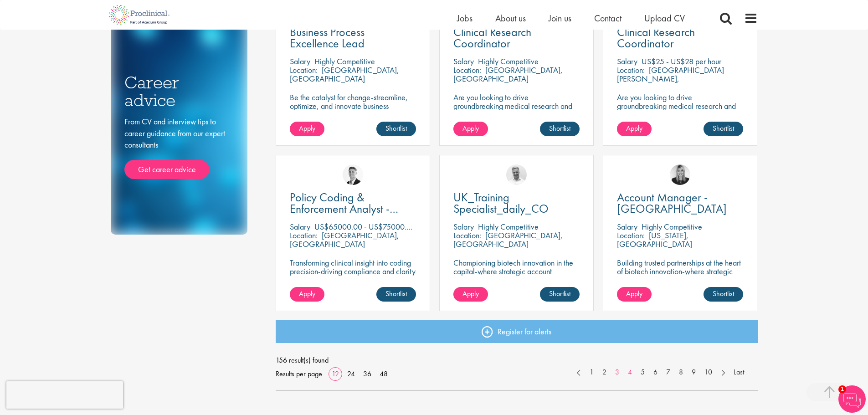  What do you see at coordinates (465, 18) in the screenshot?
I see `span: Jobs` at bounding box center [465, 18].